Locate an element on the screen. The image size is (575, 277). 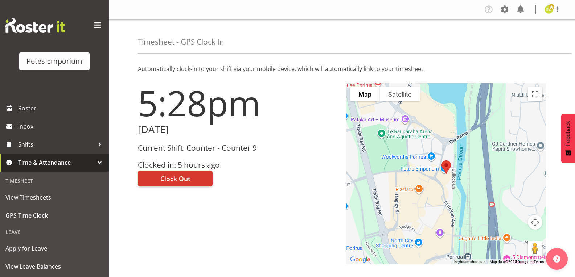
button: Map camera controls is located at coordinates (535, 223).